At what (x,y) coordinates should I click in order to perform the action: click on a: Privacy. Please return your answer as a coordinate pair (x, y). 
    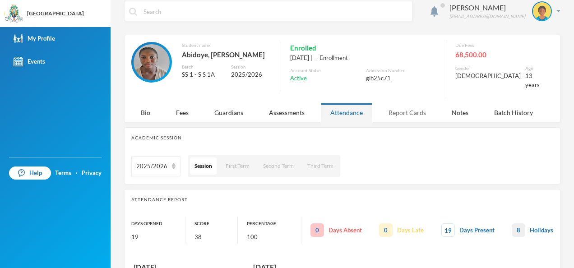
    Looking at the image, I should click on (92, 173).